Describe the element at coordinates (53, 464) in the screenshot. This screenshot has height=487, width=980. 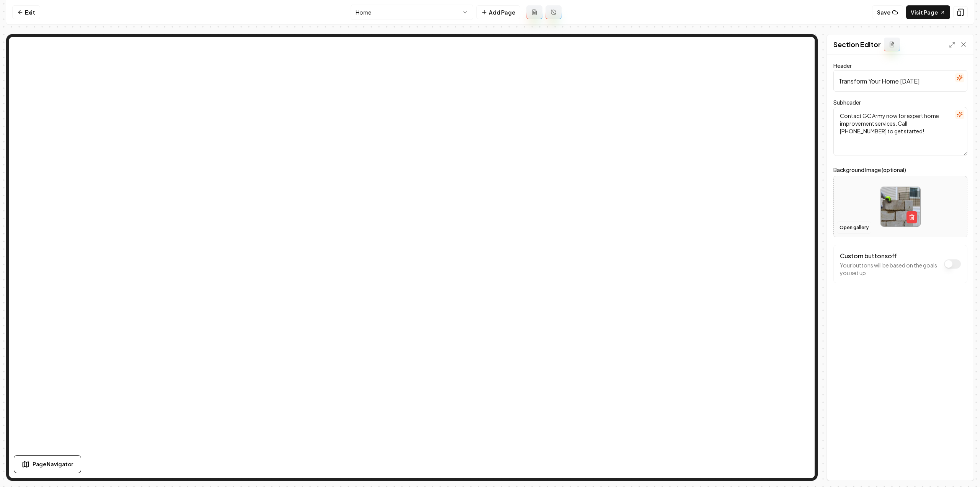
I see `span: Page Navigator` at that location.